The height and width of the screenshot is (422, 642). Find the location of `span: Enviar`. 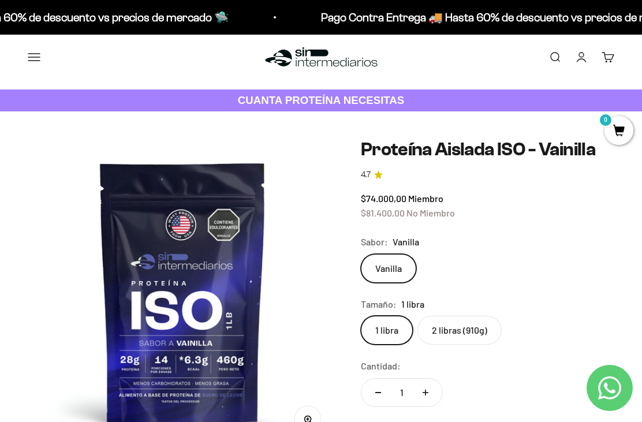

span: Enviar is located at coordinates (213, 183).